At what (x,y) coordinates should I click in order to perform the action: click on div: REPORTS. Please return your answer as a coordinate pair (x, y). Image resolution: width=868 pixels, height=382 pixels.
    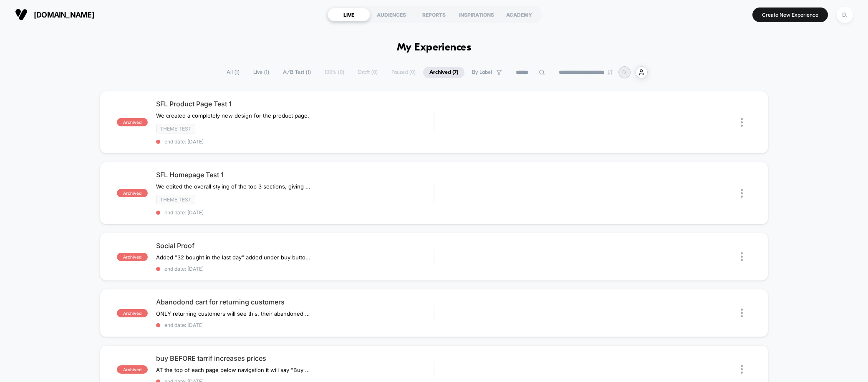
    Looking at the image, I should click on (434, 15).